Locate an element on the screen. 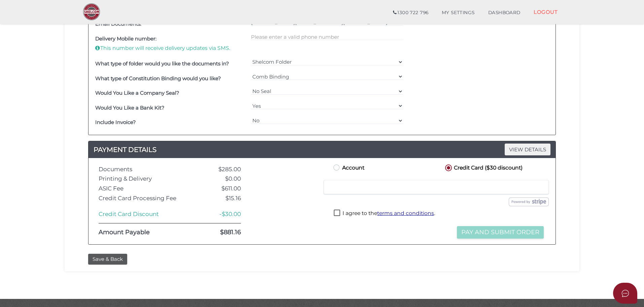 Image resolution: width=644 pixels, height=307 pixels. button: Save & Back is located at coordinates (107, 259).